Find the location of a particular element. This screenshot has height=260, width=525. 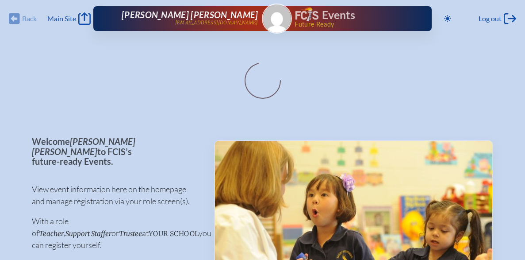

div: FCIS Events — Future ready is located at coordinates (350, 17).